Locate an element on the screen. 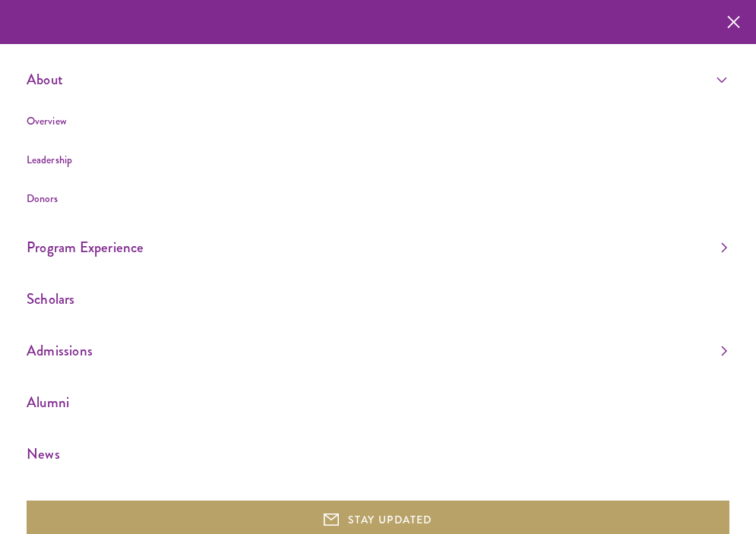 This screenshot has height=534, width=756. a: Admissions is located at coordinates (377, 351).